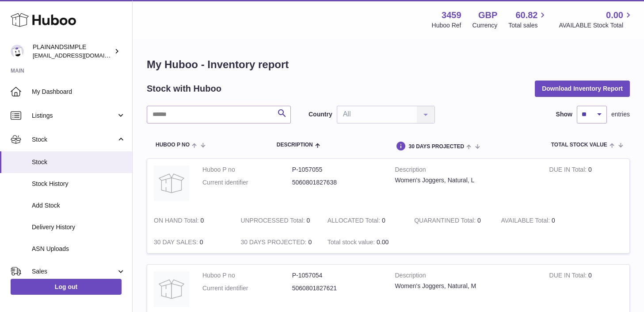 This screenshot has width=644, height=312. What do you see at coordinates (527, 221) in the screenshot?
I see `strong: AVAILABLE Total` at bounding box center [527, 221].